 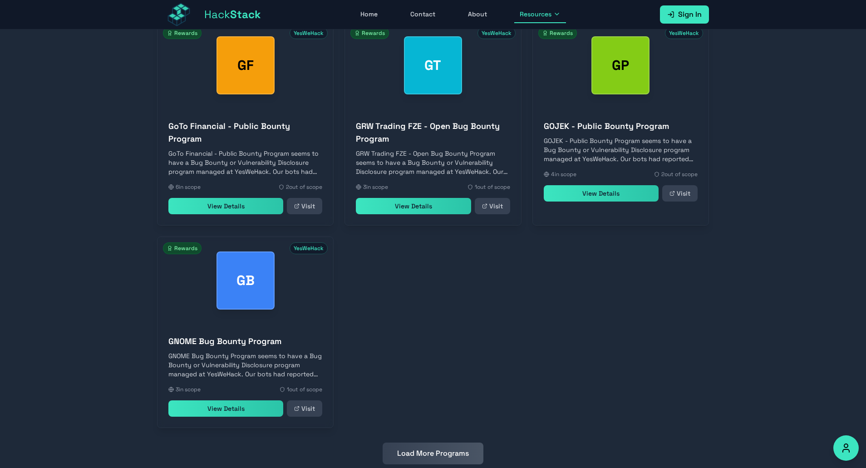 I want to click on span: Resources, so click(x=536, y=14).